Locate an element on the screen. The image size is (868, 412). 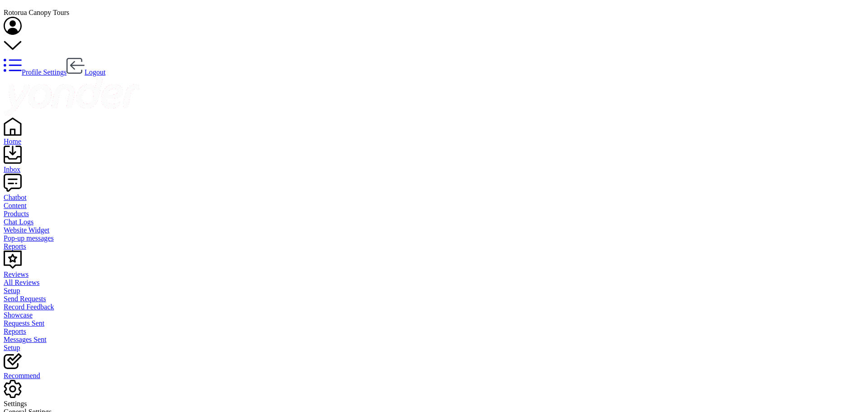
a: All Reviews is located at coordinates (434, 282).